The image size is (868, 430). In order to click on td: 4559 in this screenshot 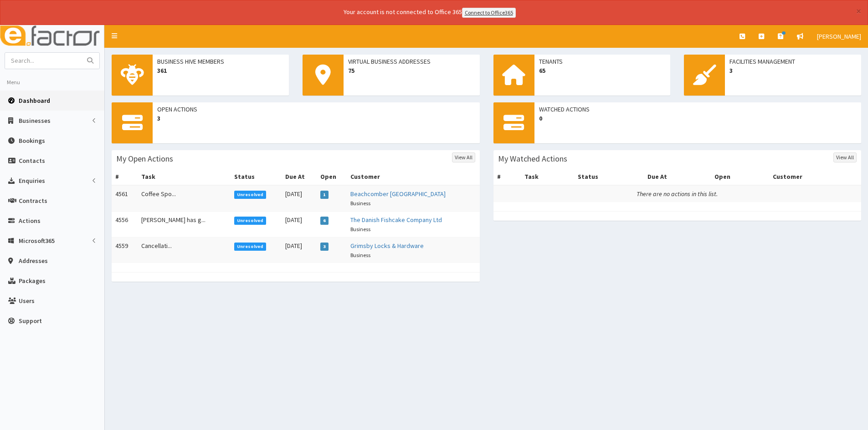, I will do `click(124, 250)`.